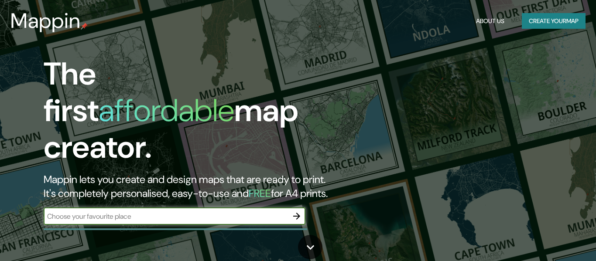  I want to click on button: Create yourmap, so click(554, 21).